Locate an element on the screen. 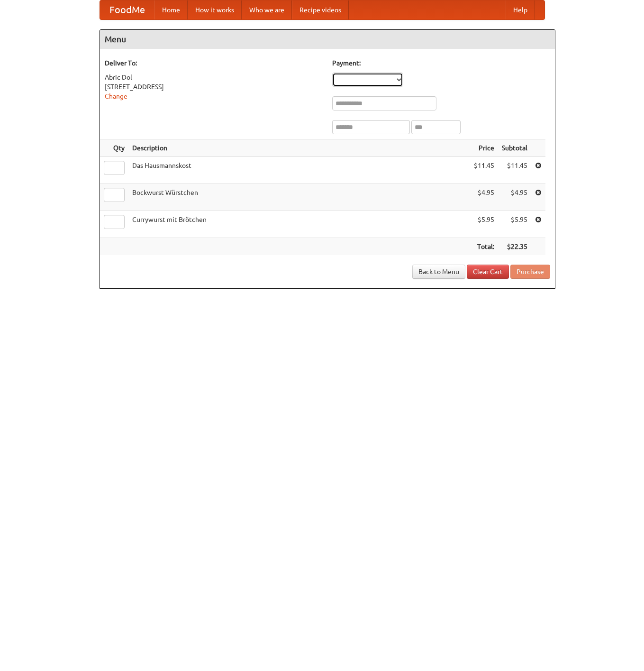 The width and height of the screenshot is (644, 671). th: Description is located at coordinates (299, 148).